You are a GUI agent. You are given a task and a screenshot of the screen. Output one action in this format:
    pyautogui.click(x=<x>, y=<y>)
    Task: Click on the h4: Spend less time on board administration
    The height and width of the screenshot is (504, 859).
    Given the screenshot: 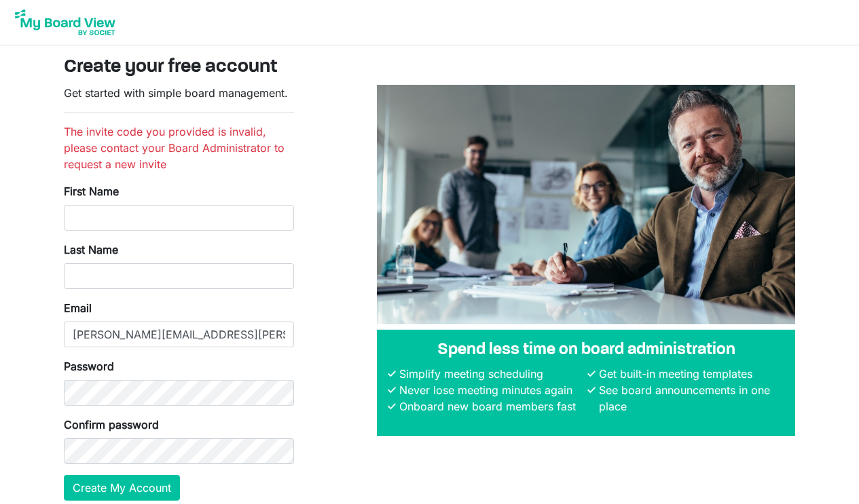 What is the action you would take?
    pyautogui.click(x=586, y=350)
    